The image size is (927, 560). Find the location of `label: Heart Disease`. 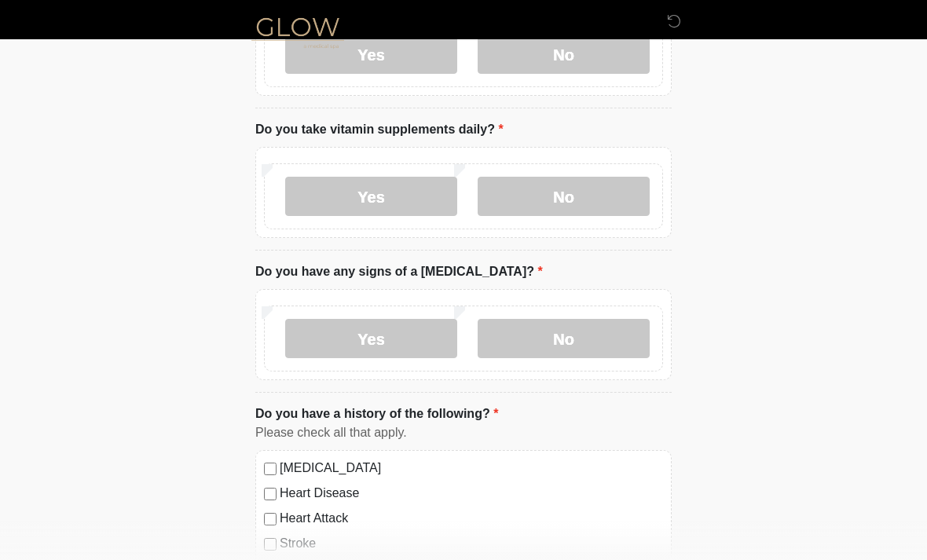

label: Heart Disease is located at coordinates (471, 493).